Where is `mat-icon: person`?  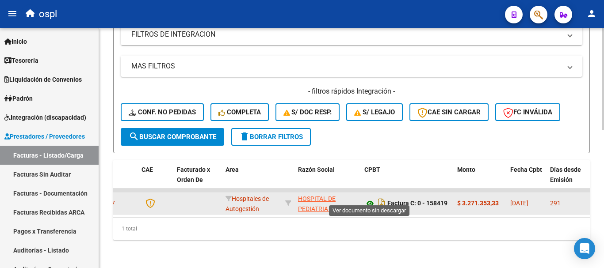
mat-icon: person is located at coordinates (592, 14).